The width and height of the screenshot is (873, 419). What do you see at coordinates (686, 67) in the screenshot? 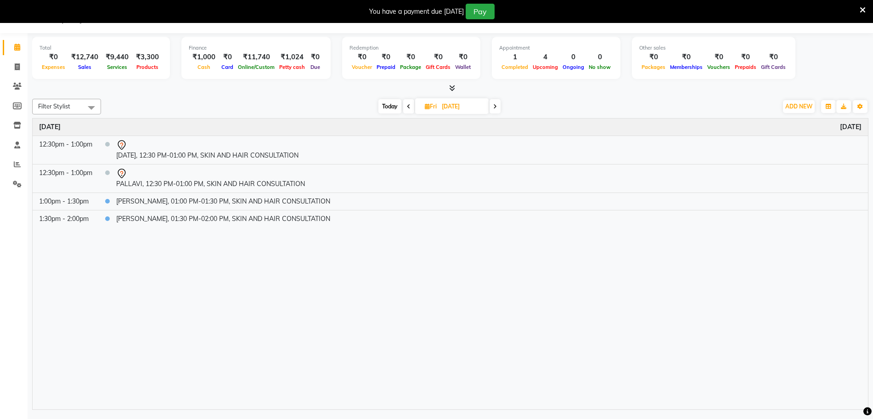
I see `span: Memberships` at bounding box center [686, 67].